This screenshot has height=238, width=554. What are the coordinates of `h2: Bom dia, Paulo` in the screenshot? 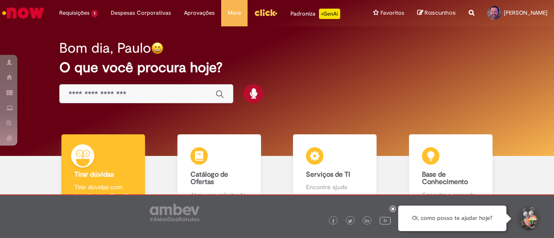 It's located at (105, 48).